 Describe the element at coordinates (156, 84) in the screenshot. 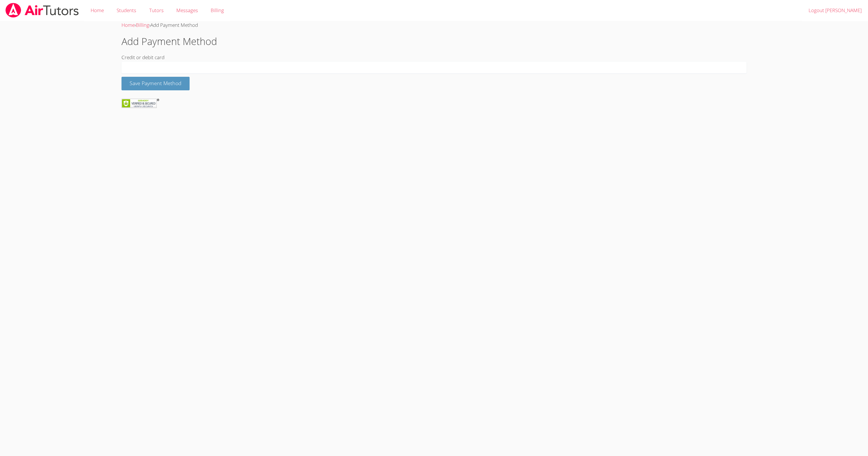

I see `button: Save Payment Method` at that location.